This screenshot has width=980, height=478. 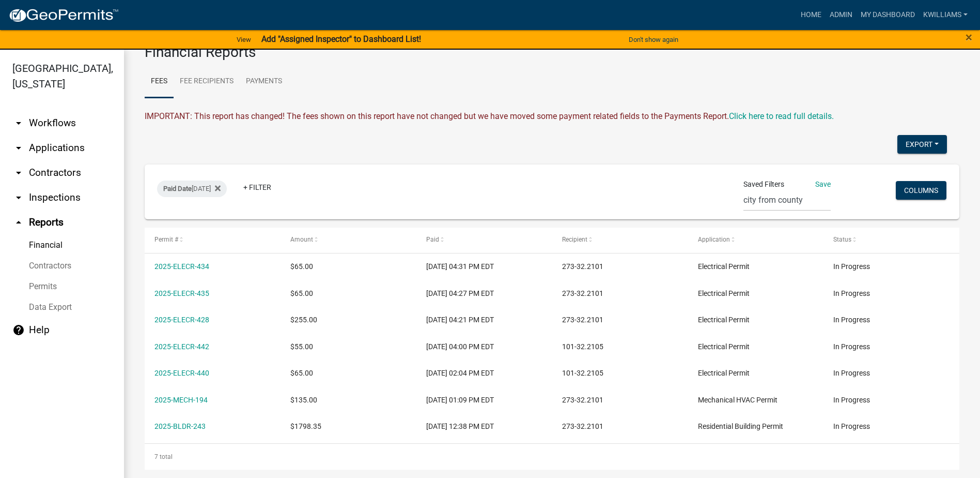 What do you see at coordinates (166, 240) in the screenshot?
I see `span: Permit #` at bounding box center [166, 240].